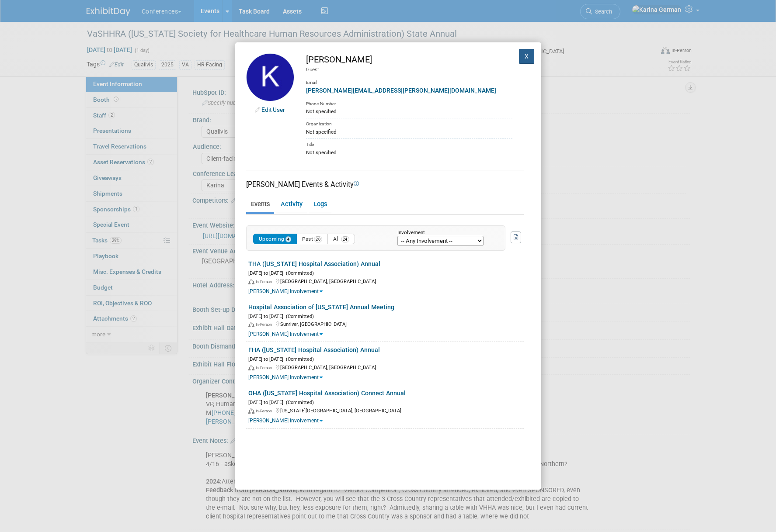  I want to click on button: Upcoming4, so click(275, 239).